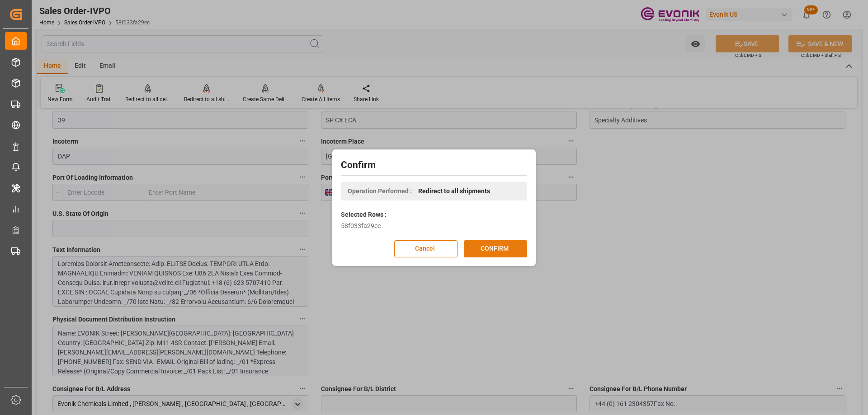 The image size is (868, 415). What do you see at coordinates (434, 165) in the screenshot?
I see `h2: Confirm` at bounding box center [434, 165].